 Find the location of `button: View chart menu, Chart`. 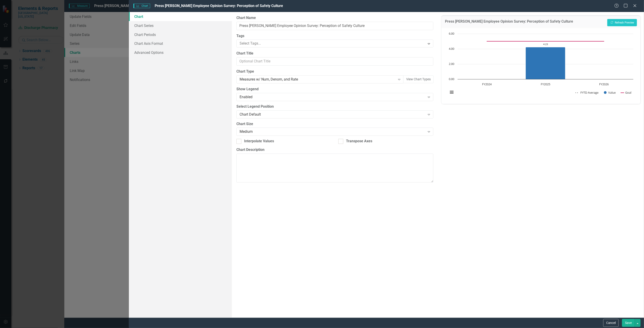

button: View chart menu, Chart is located at coordinates (452, 92).